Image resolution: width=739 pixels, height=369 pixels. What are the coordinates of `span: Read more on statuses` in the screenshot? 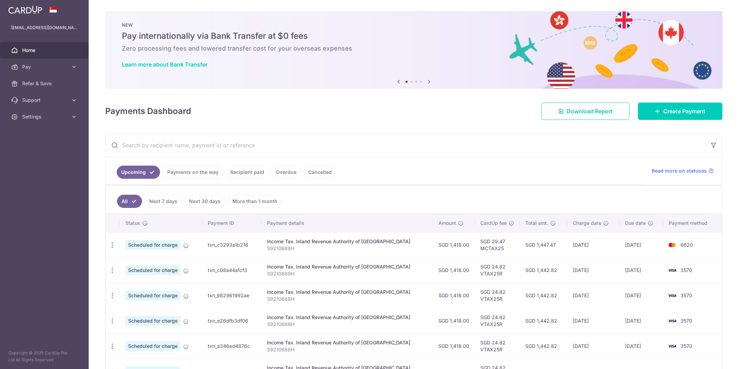 It's located at (679, 171).